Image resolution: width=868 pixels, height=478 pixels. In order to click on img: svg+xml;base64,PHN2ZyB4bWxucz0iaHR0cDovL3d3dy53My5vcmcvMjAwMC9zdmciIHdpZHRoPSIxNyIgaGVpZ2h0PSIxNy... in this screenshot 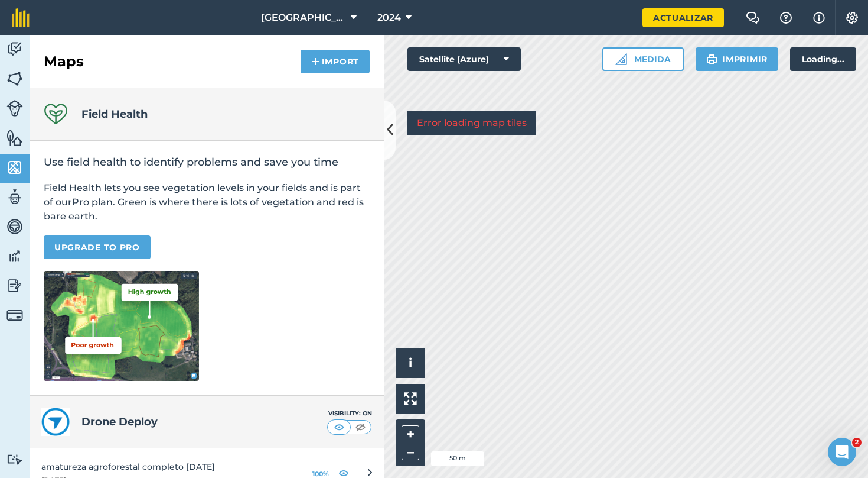, I will do `click(819, 18)`.